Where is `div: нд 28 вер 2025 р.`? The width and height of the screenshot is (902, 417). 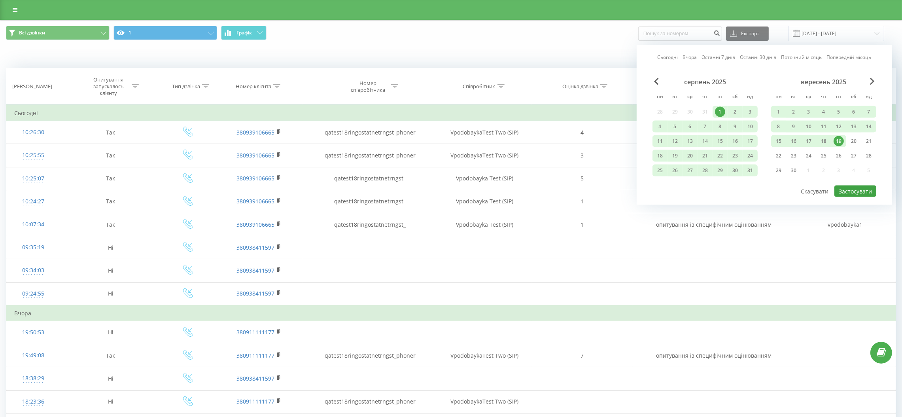 div: нд 28 вер 2025 р. is located at coordinates (869, 156).